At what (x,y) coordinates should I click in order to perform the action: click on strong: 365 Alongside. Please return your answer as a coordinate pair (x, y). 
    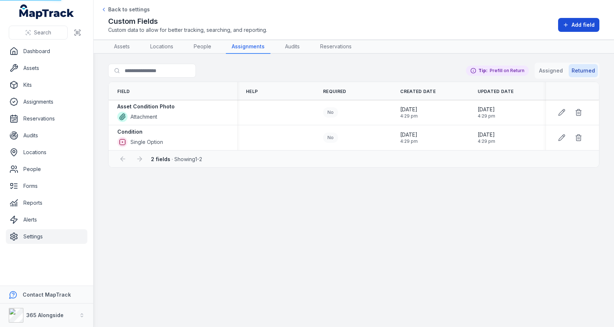
    Looking at the image, I should click on (45, 314).